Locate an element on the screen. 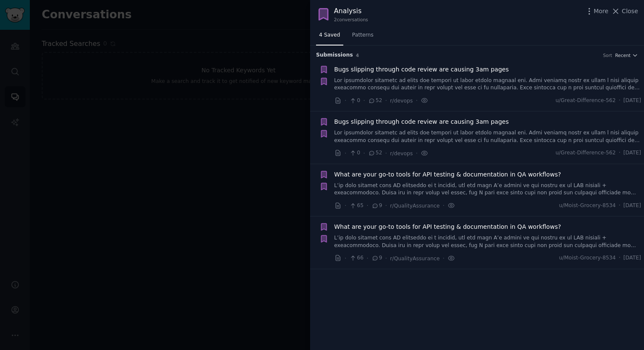 Image resolution: width=644 pixels, height=350 pixels. span: Submission s is located at coordinates (334, 55).